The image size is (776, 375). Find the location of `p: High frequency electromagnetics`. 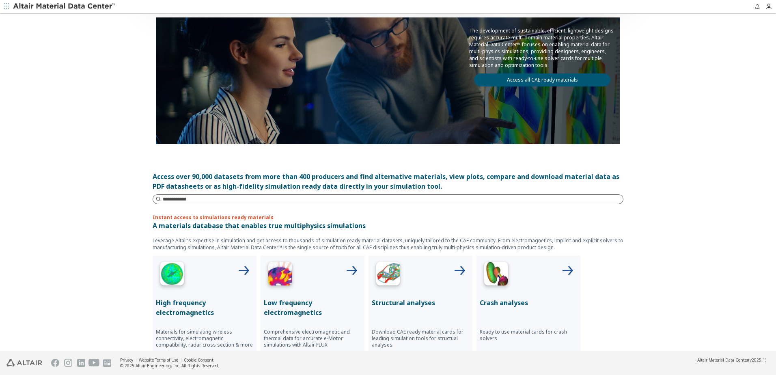

p: High frequency electromagnetics is located at coordinates (205, 308).